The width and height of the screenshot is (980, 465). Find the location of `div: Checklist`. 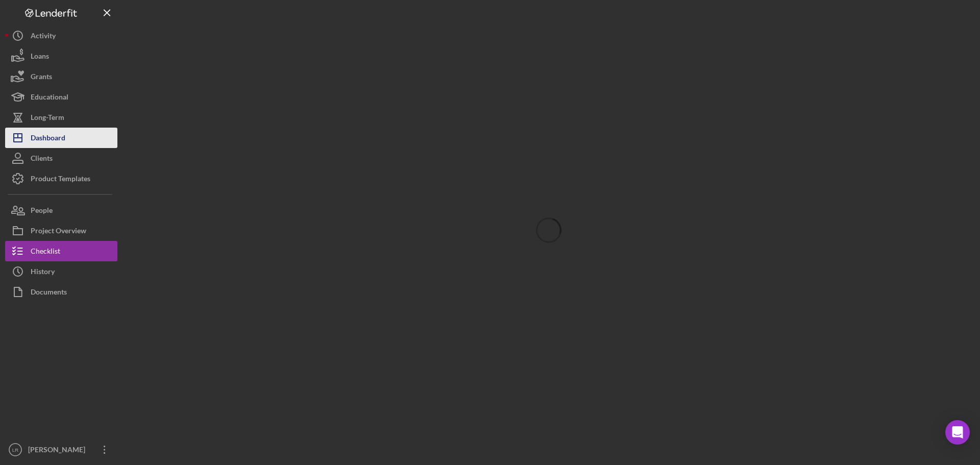

div: Checklist is located at coordinates (45, 252).